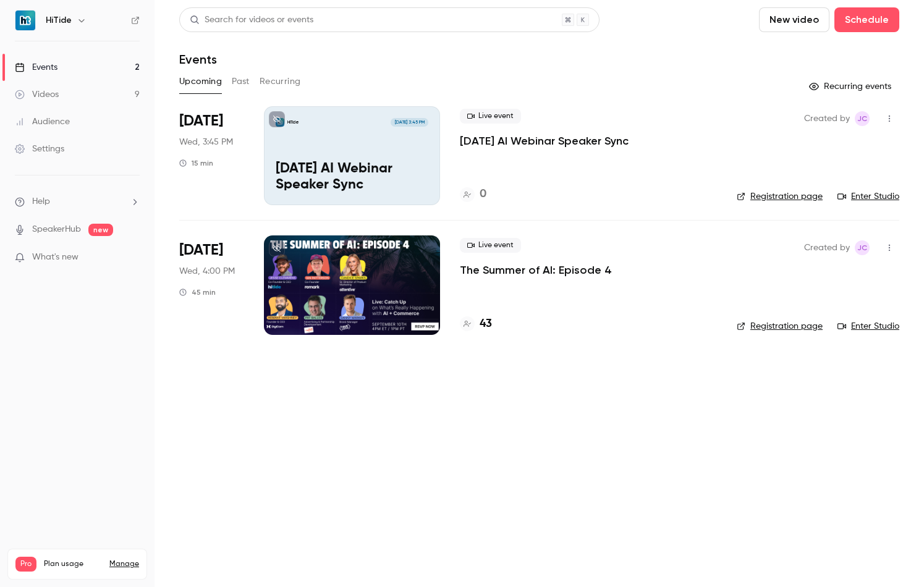 The height and width of the screenshot is (587, 924). What do you see at coordinates (26, 565) in the screenshot?
I see `span: Pro` at bounding box center [26, 565].